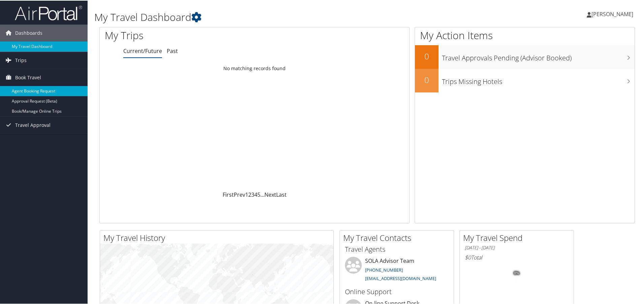  Describe the element at coordinates (259, 194) in the screenshot. I see `a: 5` at that location.